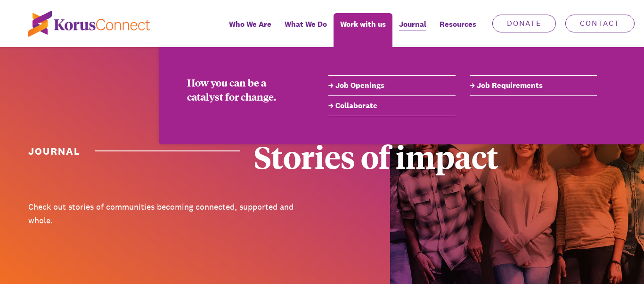 Image resolution: width=644 pixels, height=284 pixels. Describe the element at coordinates (250, 30) in the screenshot. I see `a: Who We Are` at that location.